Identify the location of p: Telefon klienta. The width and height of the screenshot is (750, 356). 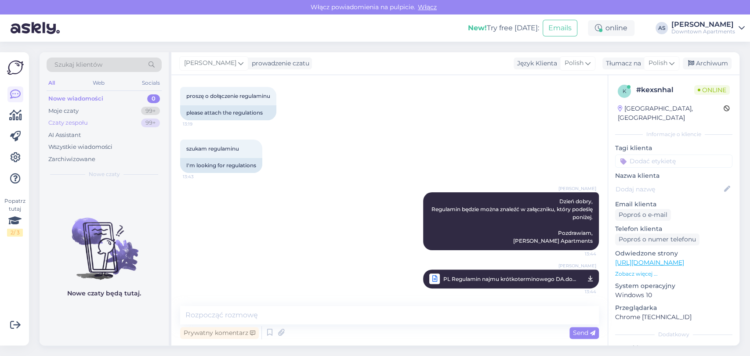
(673, 229).